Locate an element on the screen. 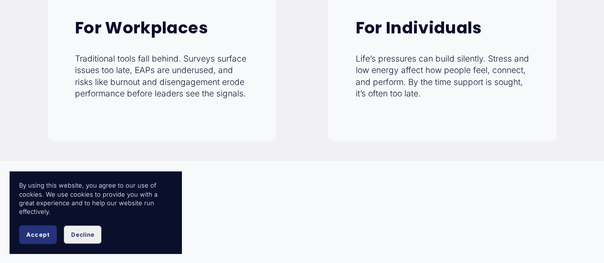 Image resolution: width=604 pixels, height=263 pixels. span: Decline is located at coordinates (83, 234).